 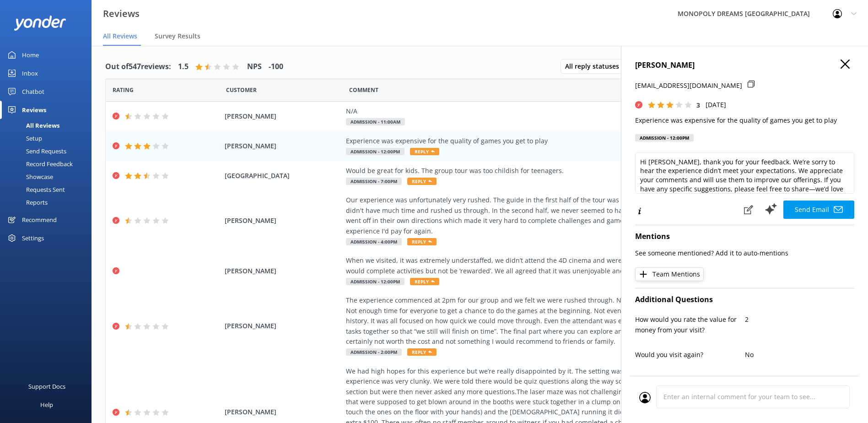 I want to click on p: Would you visit again?, so click(x=690, y=355).